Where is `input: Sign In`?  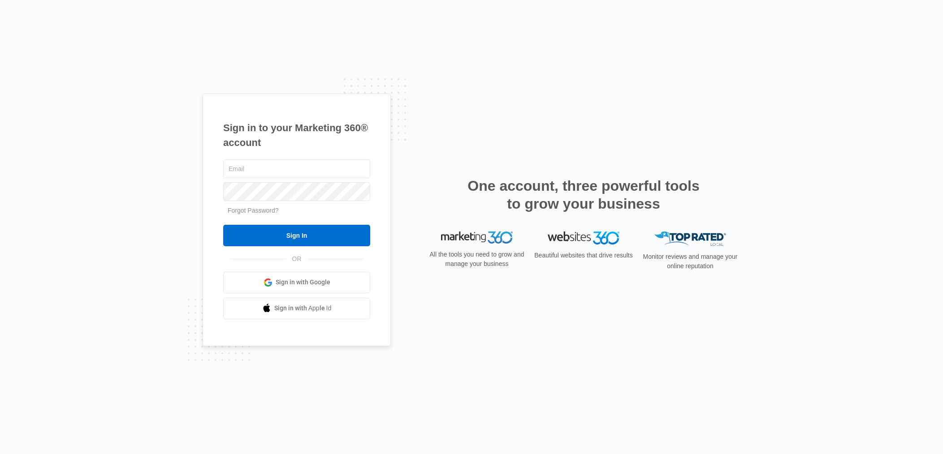 input: Sign In is located at coordinates (297, 236).